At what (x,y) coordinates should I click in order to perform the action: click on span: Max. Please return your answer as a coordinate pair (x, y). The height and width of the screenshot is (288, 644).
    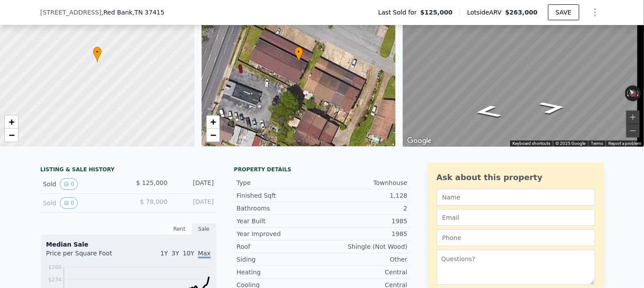
    Looking at the image, I should click on (204, 254).